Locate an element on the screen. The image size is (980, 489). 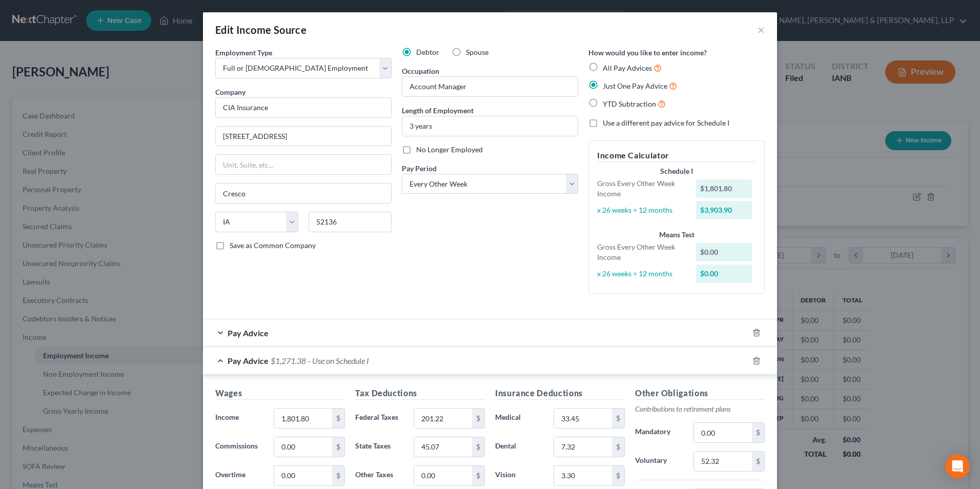
span: Pay Period is located at coordinates (419, 168).